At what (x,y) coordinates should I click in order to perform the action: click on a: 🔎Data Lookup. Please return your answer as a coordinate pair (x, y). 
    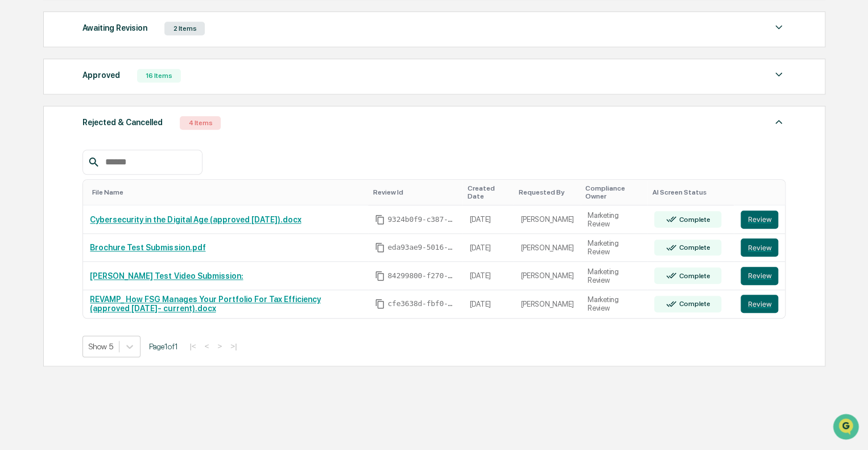
    Looking at the image, I should click on (41, 171).